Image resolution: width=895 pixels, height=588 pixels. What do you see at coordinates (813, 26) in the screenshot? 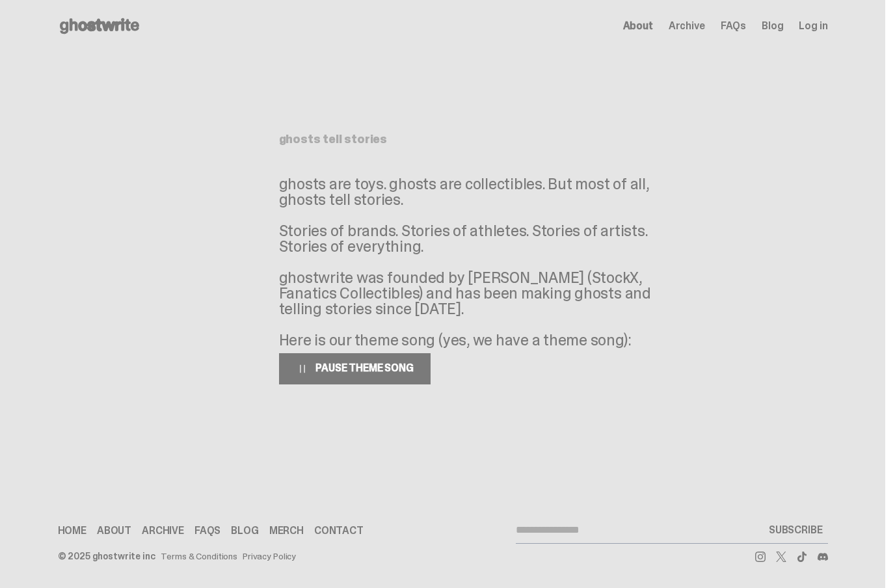
I see `a: Log in` at bounding box center [813, 26].